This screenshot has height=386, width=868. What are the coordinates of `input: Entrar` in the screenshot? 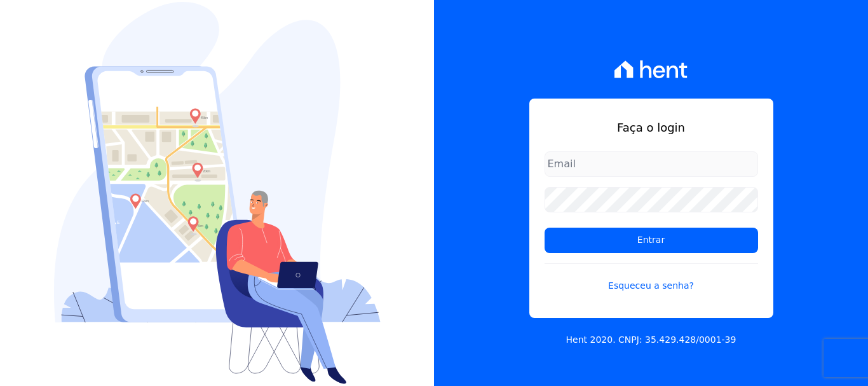 It's located at (651, 240).